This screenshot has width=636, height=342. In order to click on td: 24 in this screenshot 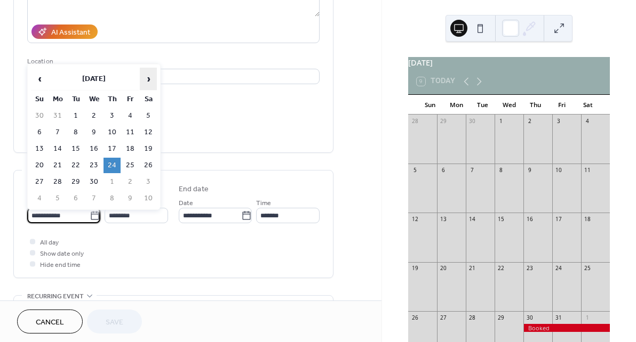, I will do `click(112, 165)`.